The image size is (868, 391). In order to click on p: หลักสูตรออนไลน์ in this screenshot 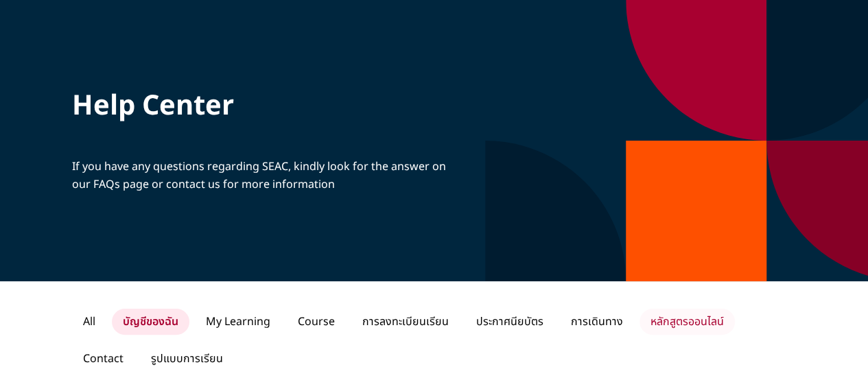, I will do `click(687, 321)`.